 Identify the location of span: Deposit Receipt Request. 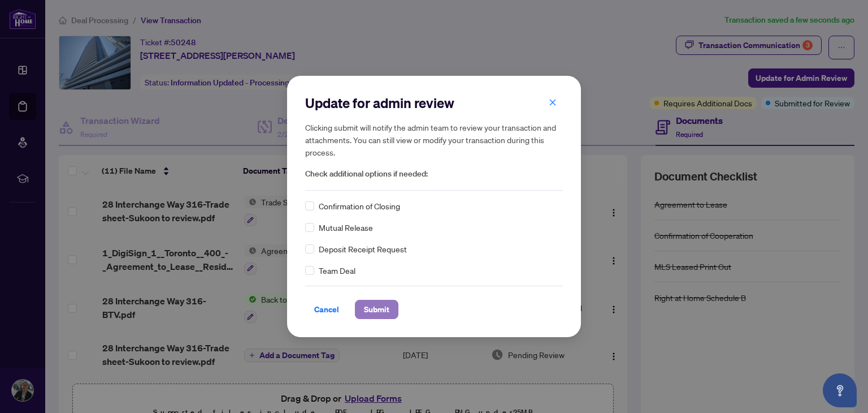
(363, 249).